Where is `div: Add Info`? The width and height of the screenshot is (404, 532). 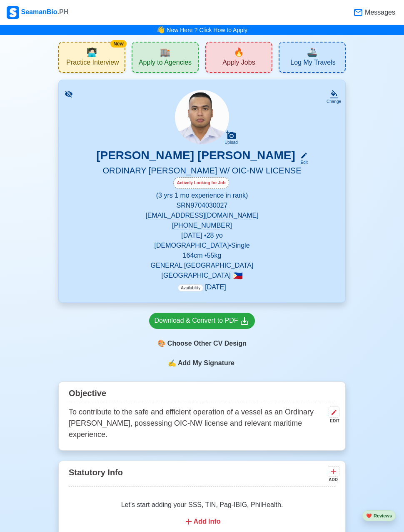 div: Add Info is located at coordinates (202, 521).